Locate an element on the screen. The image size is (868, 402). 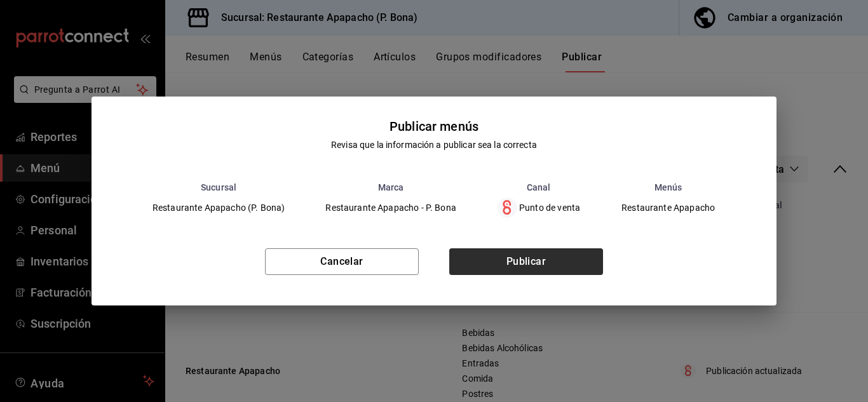
td: Restaurante Apapacho - P. Bona is located at coordinates (391, 208).